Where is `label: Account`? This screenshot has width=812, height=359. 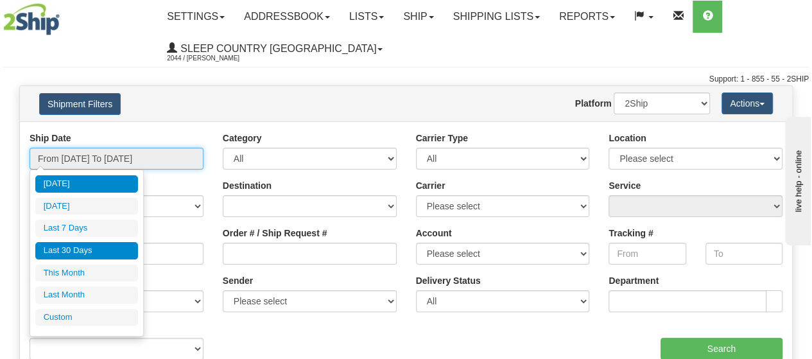 label: Account is located at coordinates (434, 233).